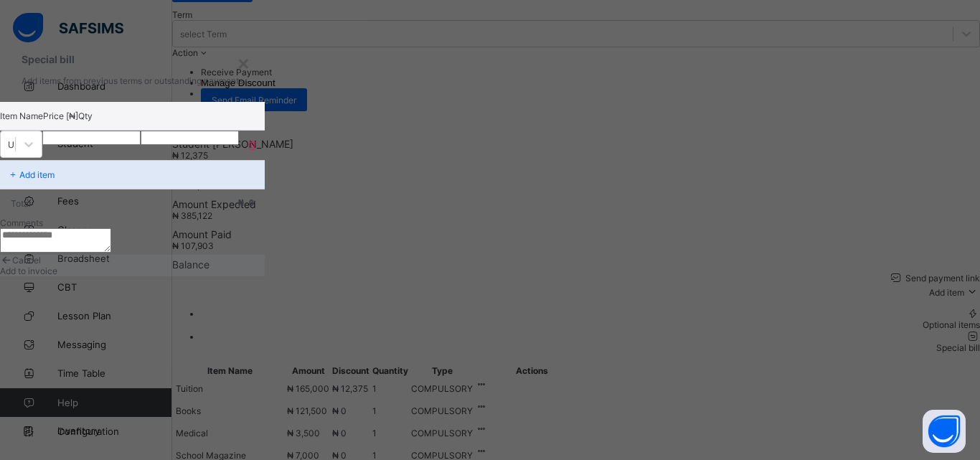 The width and height of the screenshot is (980, 460). I want to click on button: Open asap, so click(944, 431).